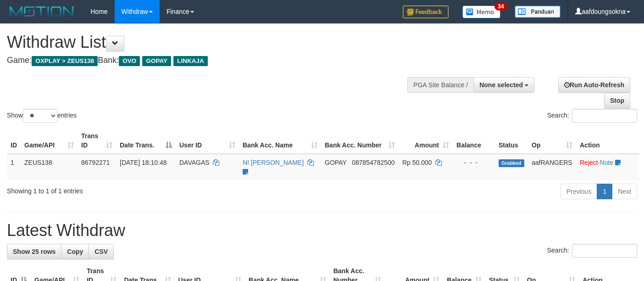 This screenshot has height=281, width=644. What do you see at coordinates (500, 7) in the screenshot?
I see `span: 34` at bounding box center [500, 7].